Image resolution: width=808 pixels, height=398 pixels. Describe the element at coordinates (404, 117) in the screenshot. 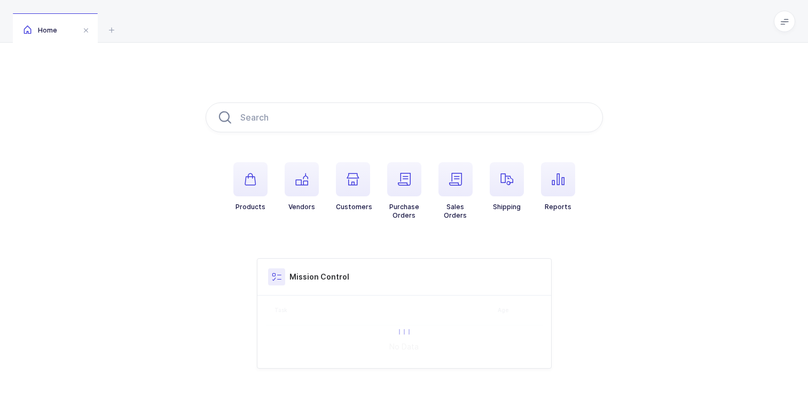

I see `input: Search` at that location.